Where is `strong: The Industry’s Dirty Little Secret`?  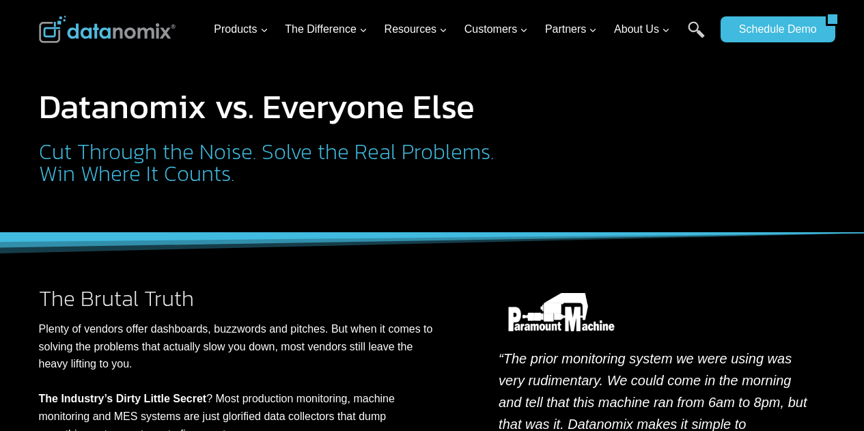
strong: The Industry’s Dirty Little Secret is located at coordinates (123, 398).